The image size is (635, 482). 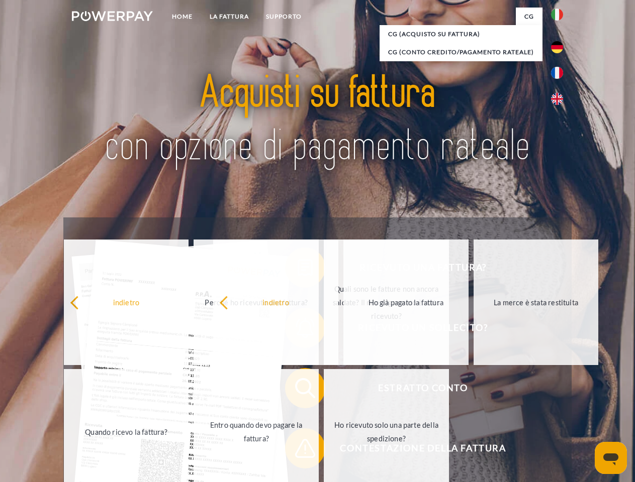 What do you see at coordinates (256, 302) in the screenshot?
I see `div: Perché ho ricevuto una fattura?` at bounding box center [256, 302].